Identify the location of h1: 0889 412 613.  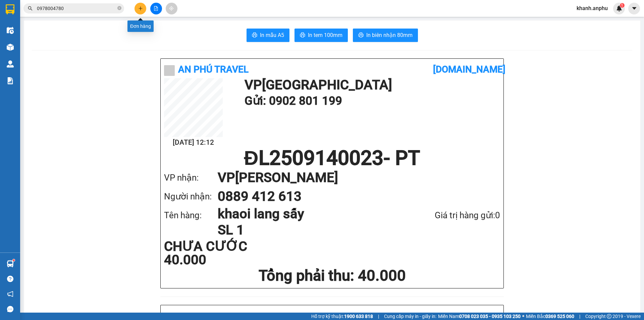
(352, 197).